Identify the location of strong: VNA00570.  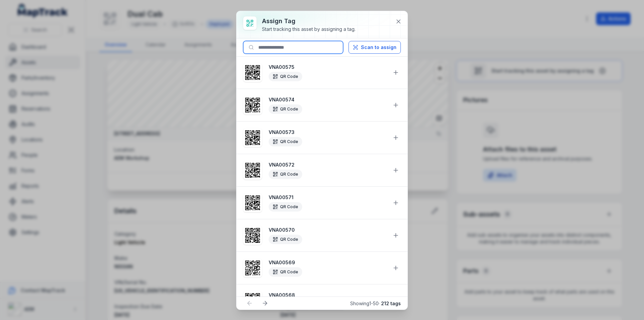
(328, 230).